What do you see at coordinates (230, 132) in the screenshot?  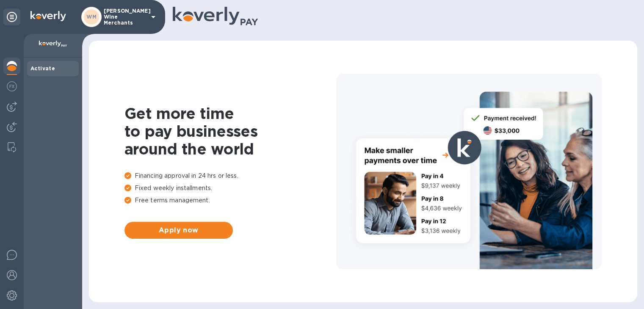 I see `h1: Get more time to pay businesses around the world` at bounding box center [230, 132].